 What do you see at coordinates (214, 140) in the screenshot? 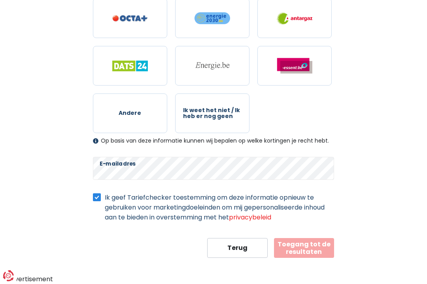
I see `div: Op basis van deze informatie kunnen wij bepalen op welke kortingen je recht hebt.` at bounding box center [214, 140].